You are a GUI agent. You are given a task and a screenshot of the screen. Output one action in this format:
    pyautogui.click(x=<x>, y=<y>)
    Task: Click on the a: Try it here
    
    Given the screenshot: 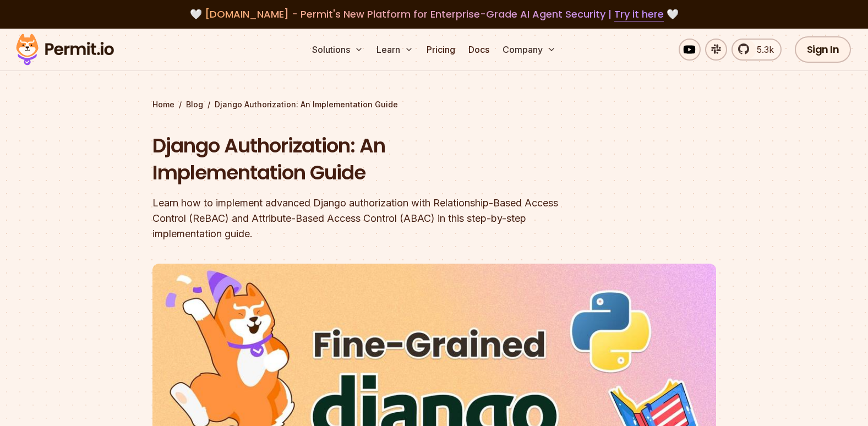 What is the action you would take?
    pyautogui.click(x=639, y=15)
    